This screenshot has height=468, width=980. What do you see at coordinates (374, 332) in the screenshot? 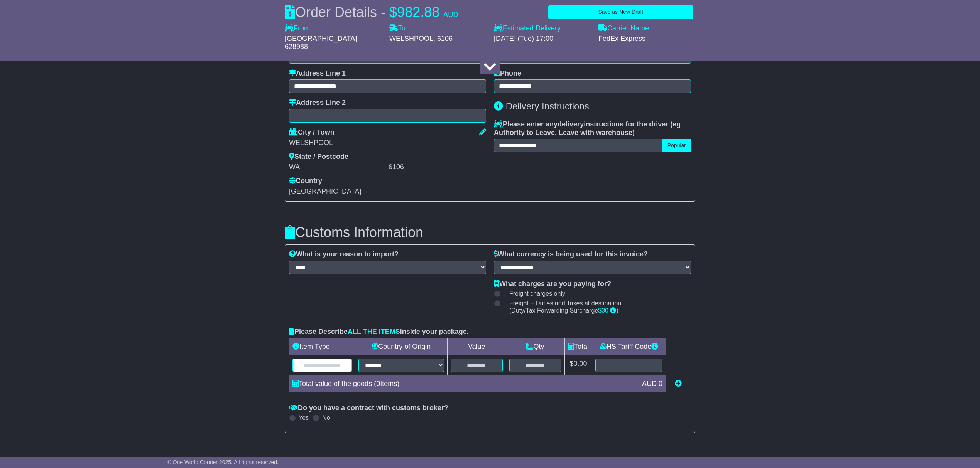
I see `span: ALL THE ITEMS` at bounding box center [374, 332].